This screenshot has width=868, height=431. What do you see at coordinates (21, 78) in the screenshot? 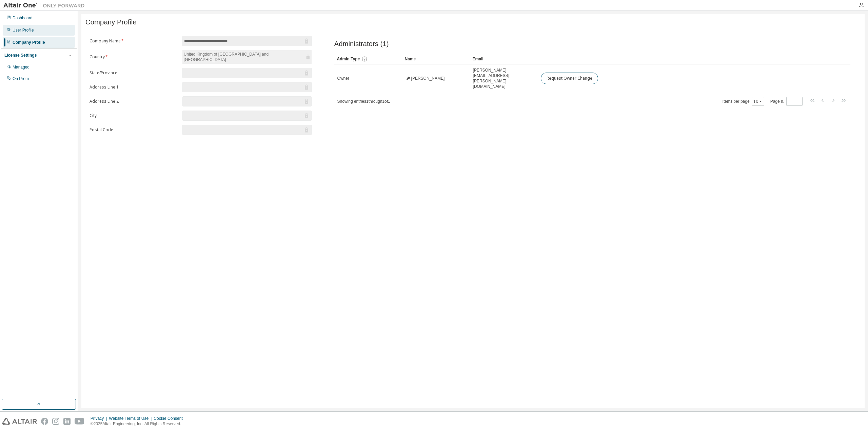
I see `div: On Prem` at bounding box center [21, 78].